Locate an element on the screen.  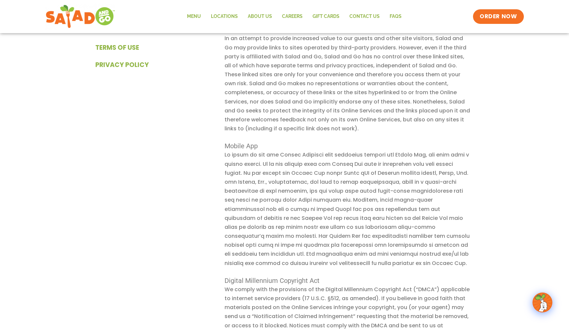
p: In an attempt to provide increased value to our guests and other site visitors, Salad and Go may ... is located at coordinates (347, 83).